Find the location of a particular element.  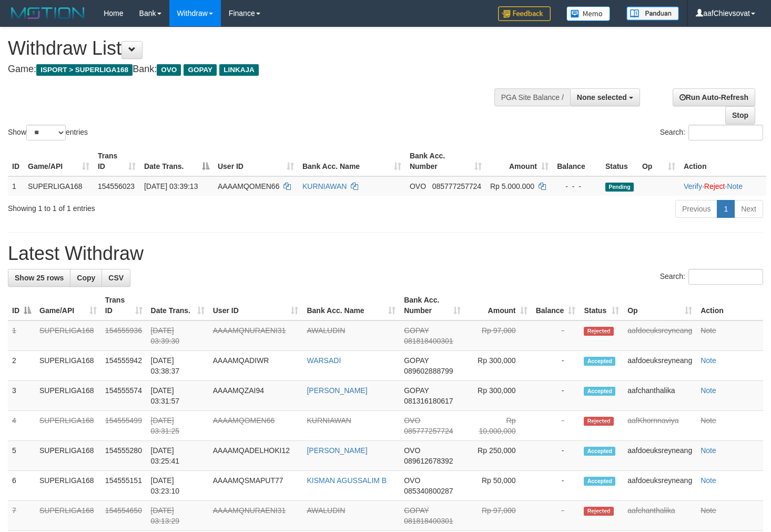

img: Feedback.jpg is located at coordinates (525, 14).